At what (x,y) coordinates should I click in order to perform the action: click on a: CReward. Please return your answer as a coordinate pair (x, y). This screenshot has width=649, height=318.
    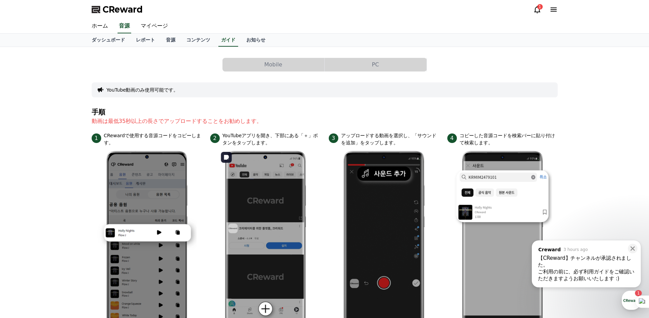
    Looking at the image, I should click on (117, 10).